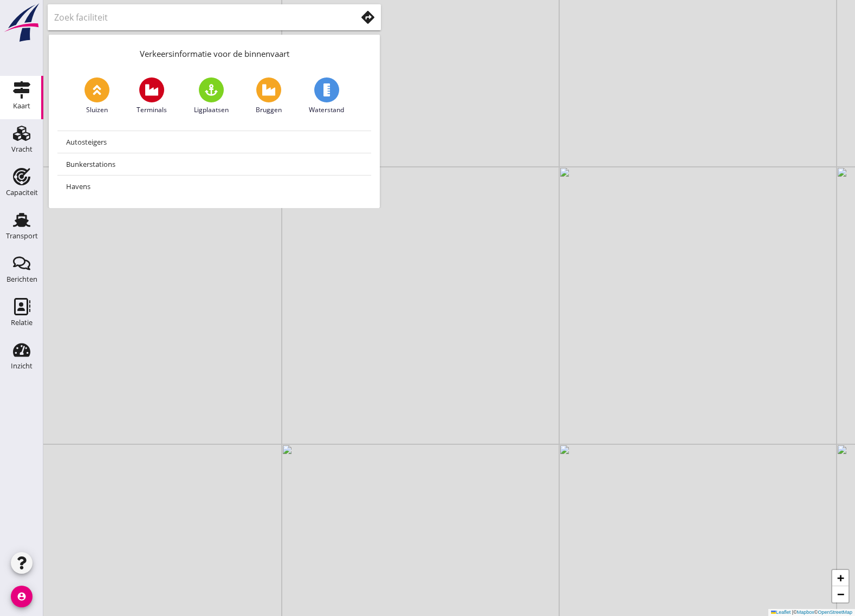 Image resolution: width=855 pixels, height=616 pixels. Describe the element at coordinates (22, 279) in the screenshot. I see `div: Berichten` at that location.